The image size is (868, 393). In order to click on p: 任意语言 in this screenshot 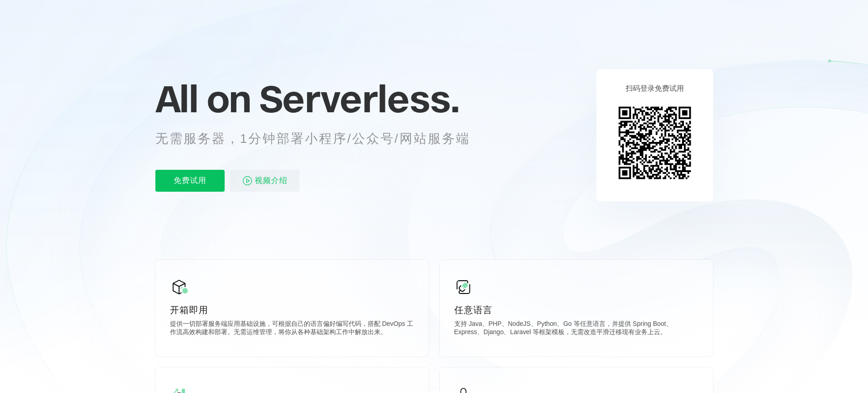, I will do `click(576, 310)`.